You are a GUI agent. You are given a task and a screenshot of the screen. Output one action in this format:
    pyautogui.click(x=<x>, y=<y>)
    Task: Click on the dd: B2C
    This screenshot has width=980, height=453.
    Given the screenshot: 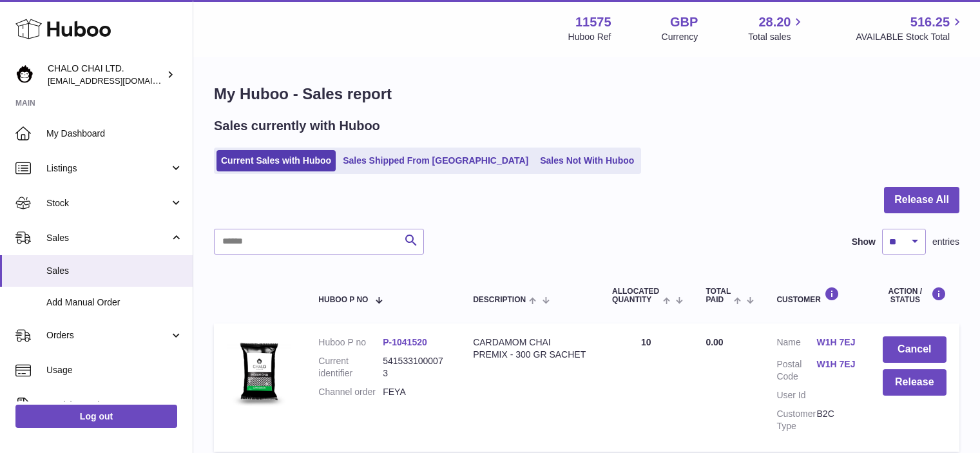 What is the action you would take?
    pyautogui.click(x=836, y=420)
    